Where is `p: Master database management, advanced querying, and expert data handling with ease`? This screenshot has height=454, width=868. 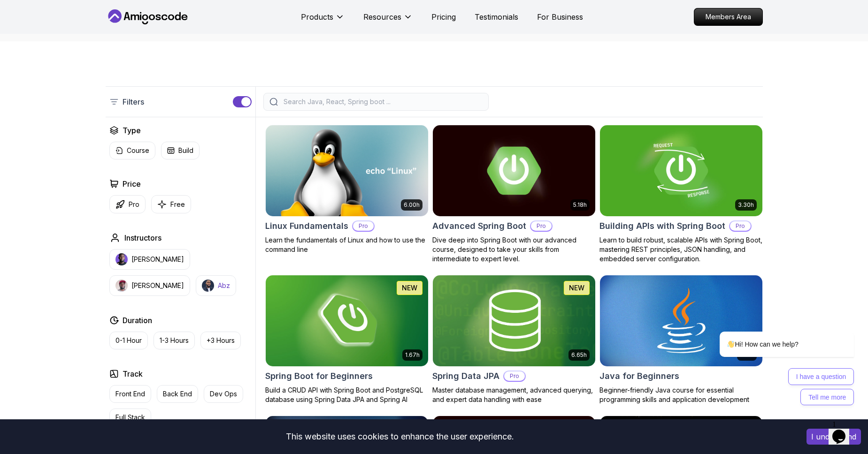 p: Master database management, advanced querying, and expert data handling with ease is located at coordinates (514, 395).